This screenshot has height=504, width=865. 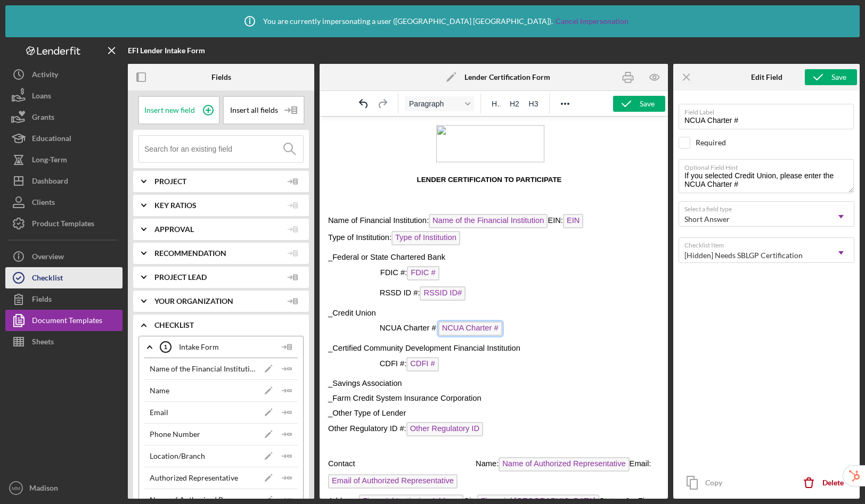 What do you see at coordinates (64, 278) in the screenshot?
I see `a: Checklist` at bounding box center [64, 278].